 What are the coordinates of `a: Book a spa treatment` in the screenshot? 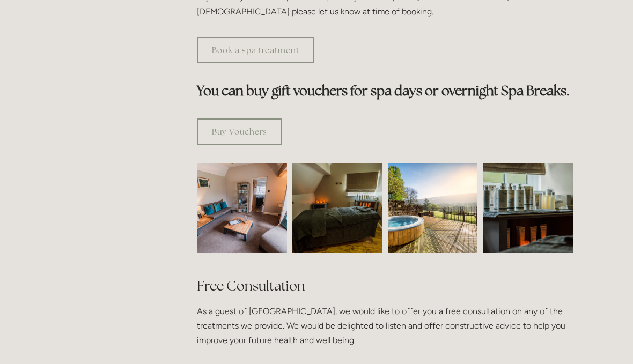 It's located at (255, 50).